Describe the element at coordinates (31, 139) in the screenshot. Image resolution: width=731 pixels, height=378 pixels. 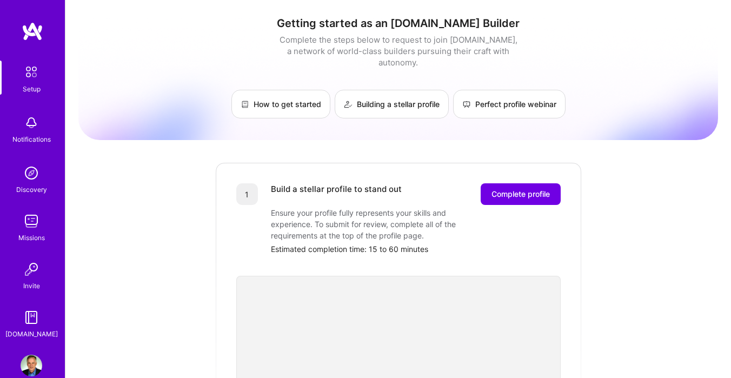
I see `div: Notifications` at that location.